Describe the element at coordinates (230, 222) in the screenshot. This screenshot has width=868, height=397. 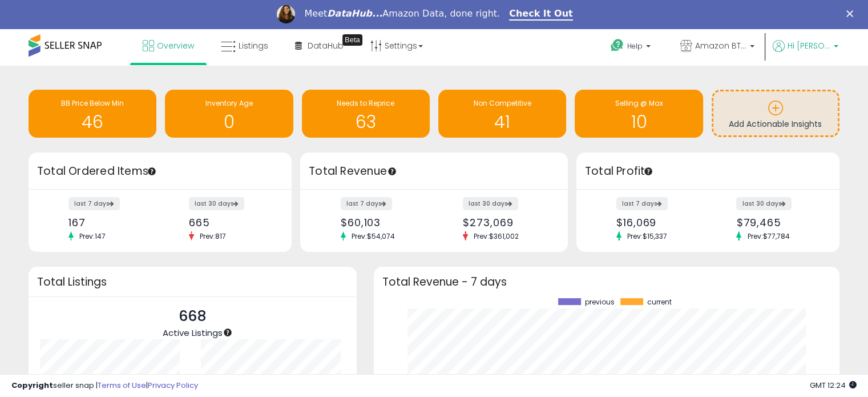
I see `div: 665` at that location.